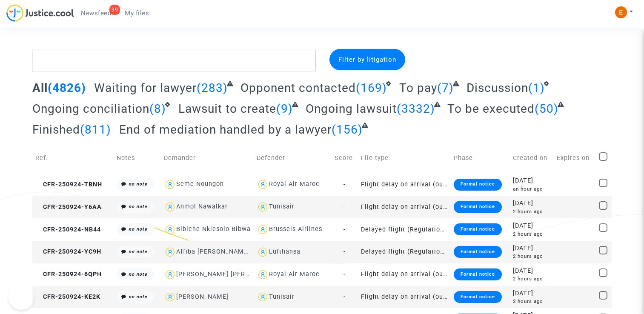 The height and width of the screenshot is (314, 644). I want to click on span: (50), so click(546, 108).